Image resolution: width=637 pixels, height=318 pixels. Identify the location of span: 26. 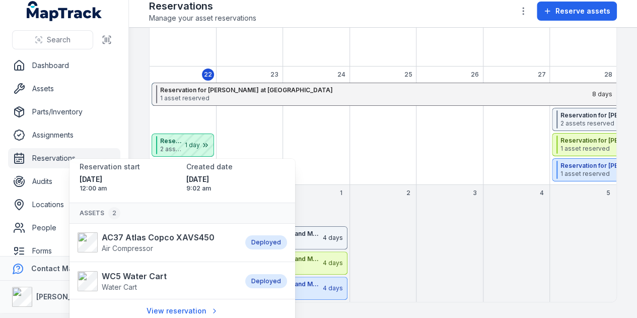
(475, 75).